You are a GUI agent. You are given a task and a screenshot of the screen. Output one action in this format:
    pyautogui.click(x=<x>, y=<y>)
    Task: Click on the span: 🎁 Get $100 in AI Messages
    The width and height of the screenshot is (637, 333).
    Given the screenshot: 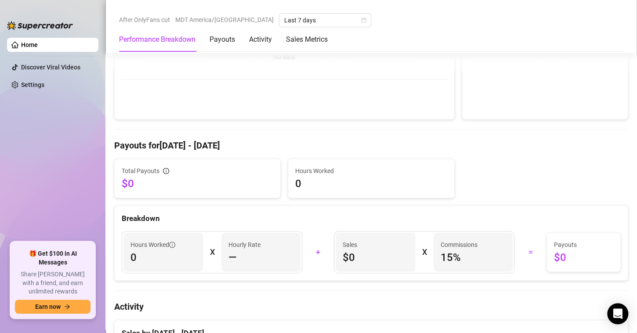 What is the action you would take?
    pyautogui.click(x=53, y=258)
    